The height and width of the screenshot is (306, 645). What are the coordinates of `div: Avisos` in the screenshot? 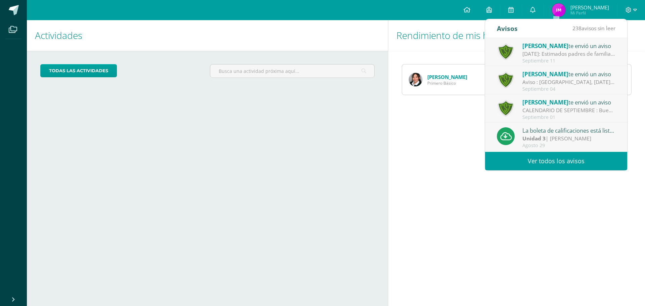 It's located at (508, 28).